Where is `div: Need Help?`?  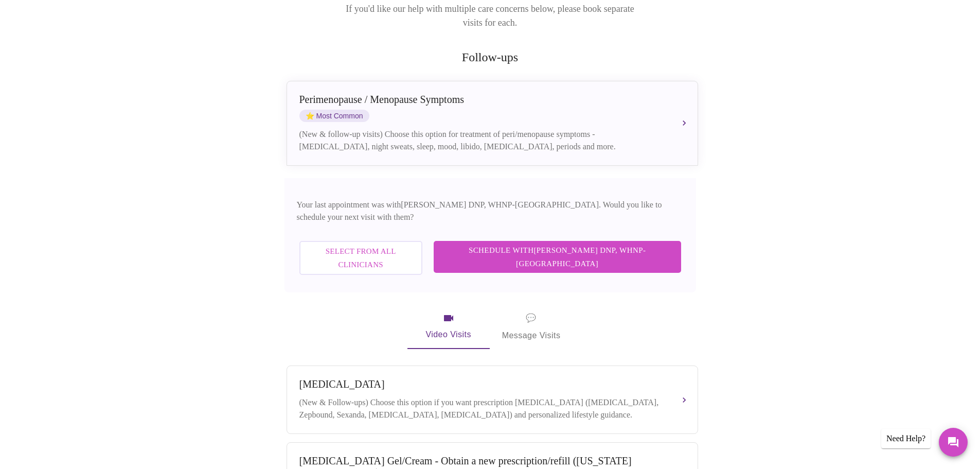 div: Need Help? is located at coordinates (906, 439).